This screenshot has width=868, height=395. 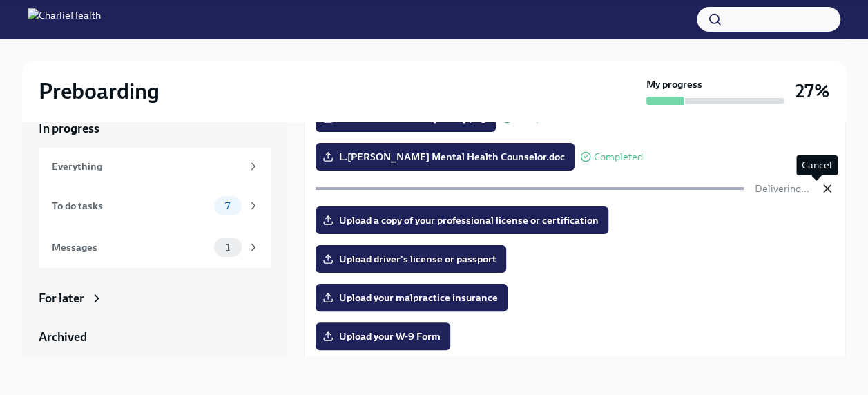 What do you see at coordinates (462, 220) in the screenshot?
I see `label: Upload a copy of your professional license or certification` at bounding box center [462, 220].